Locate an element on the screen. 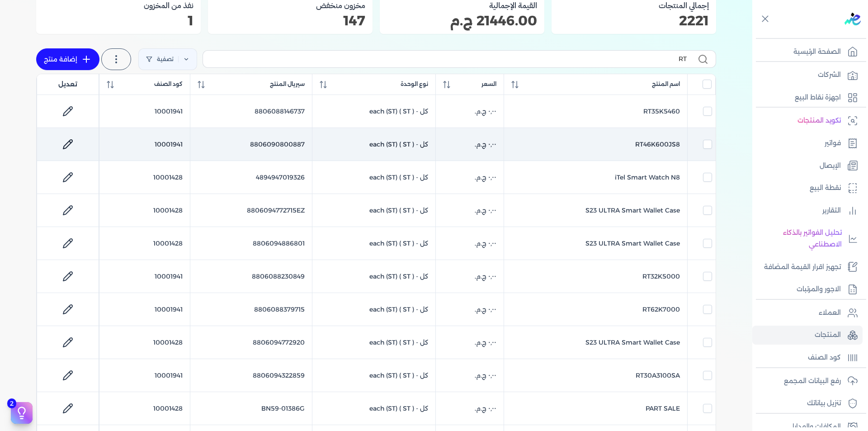 The image size is (868, 431). a: العملاء is located at coordinates (808, 313).